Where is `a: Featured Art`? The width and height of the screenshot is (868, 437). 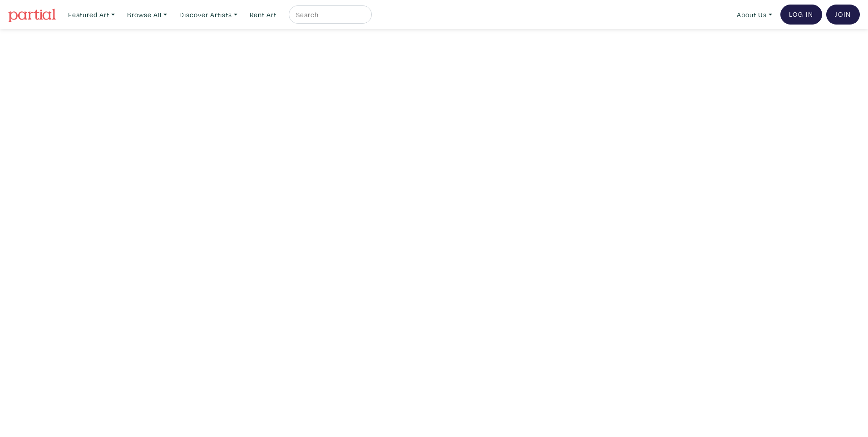
a: Featured Art is located at coordinates (91, 15).